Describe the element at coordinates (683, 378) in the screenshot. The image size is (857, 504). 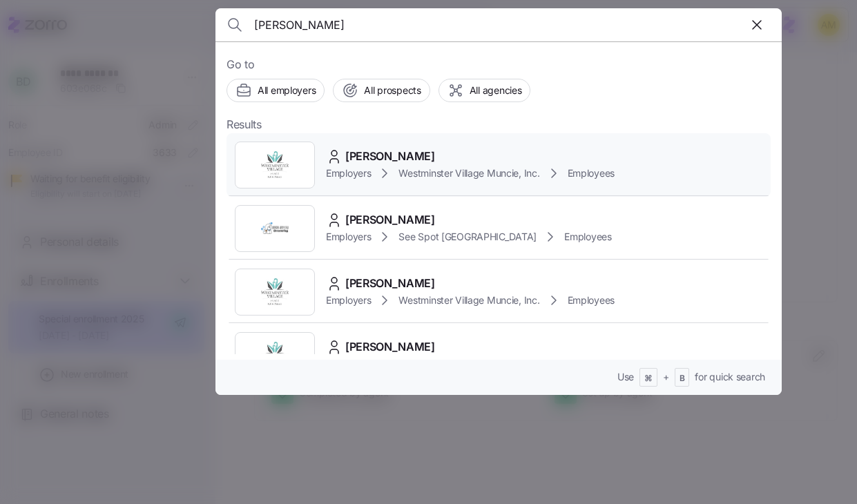
I see `span: B` at that location.